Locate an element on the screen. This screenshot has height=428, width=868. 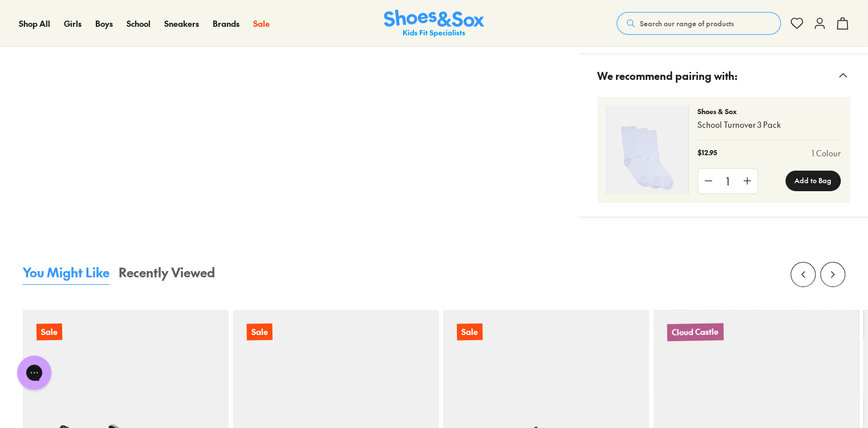
span: Search our range of products is located at coordinates (686, 24).